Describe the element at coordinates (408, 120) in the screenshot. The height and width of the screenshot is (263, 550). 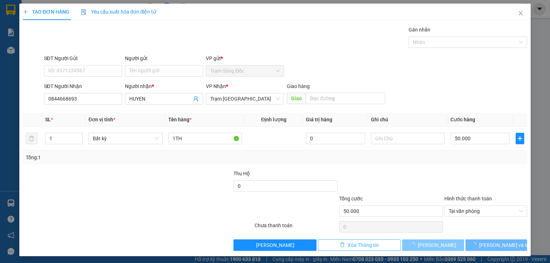
I see `th: Ghi chú` at that location.